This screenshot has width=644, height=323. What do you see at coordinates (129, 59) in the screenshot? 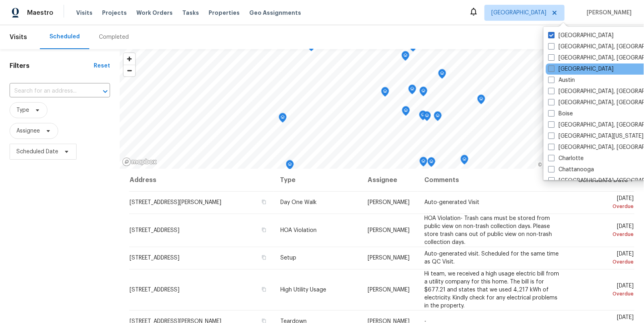
I see `button: Zoom in` at bounding box center [129, 59].